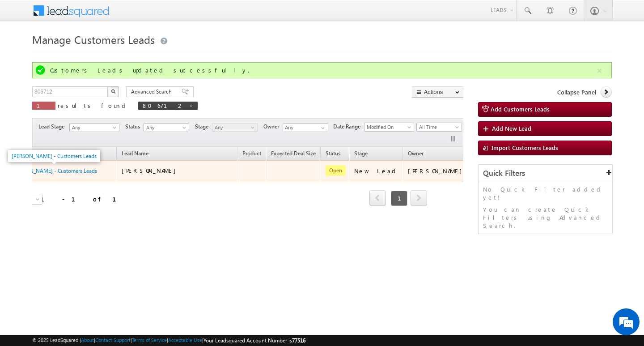 This screenshot has width=644, height=346. I want to click on span: Modified On, so click(387, 127).